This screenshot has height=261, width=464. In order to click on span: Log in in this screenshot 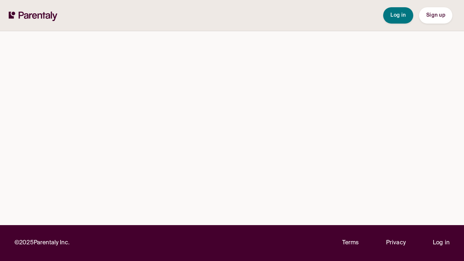, I will do `click(398, 15)`.